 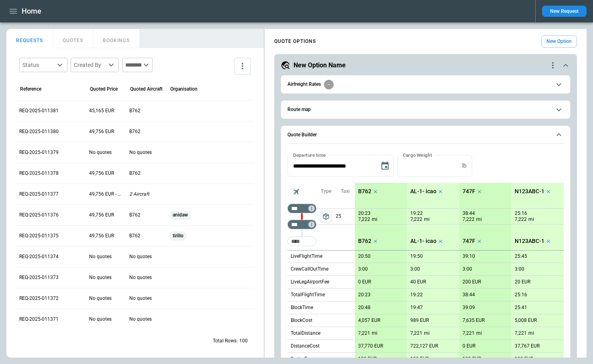 I want to click on p: 722,127 EUR, so click(x=424, y=346).